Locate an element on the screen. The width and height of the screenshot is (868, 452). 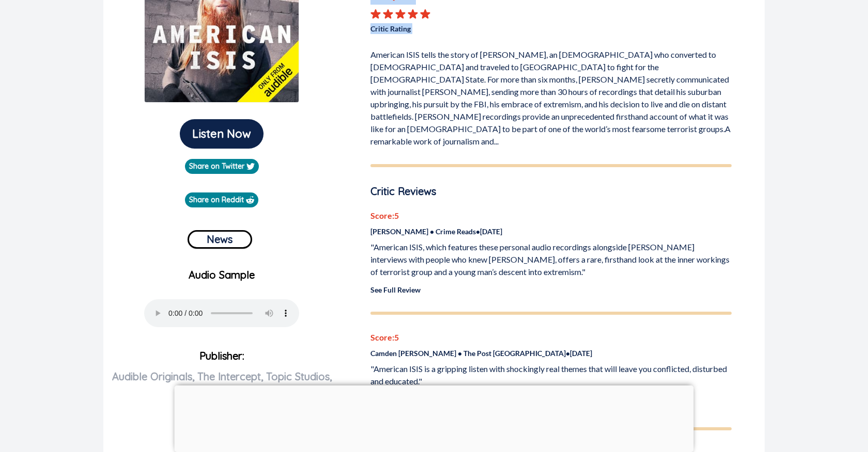
p: Publisher: is located at coordinates (222, 393).